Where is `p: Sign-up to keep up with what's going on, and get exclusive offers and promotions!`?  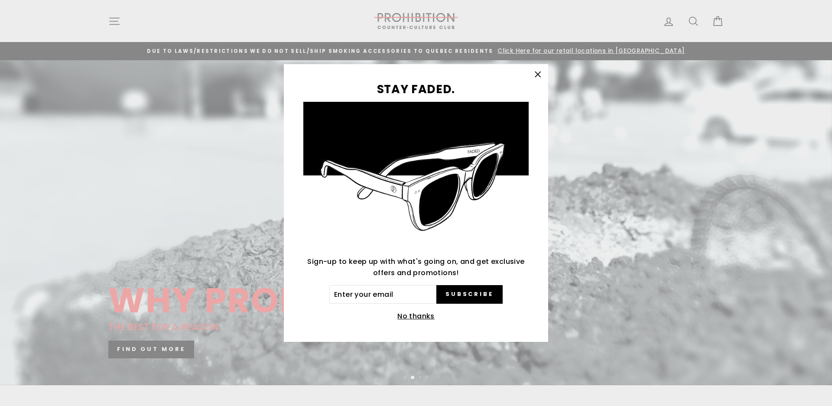 p: Sign-up to keep up with what's going on, and get exclusive offers and promotions! is located at coordinates (416, 267).